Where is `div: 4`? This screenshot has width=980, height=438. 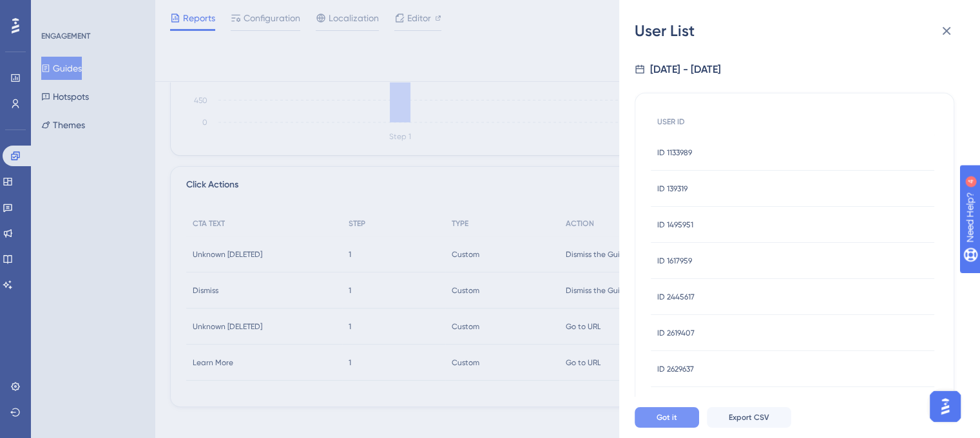 div: 4 is located at coordinates (91, 12).